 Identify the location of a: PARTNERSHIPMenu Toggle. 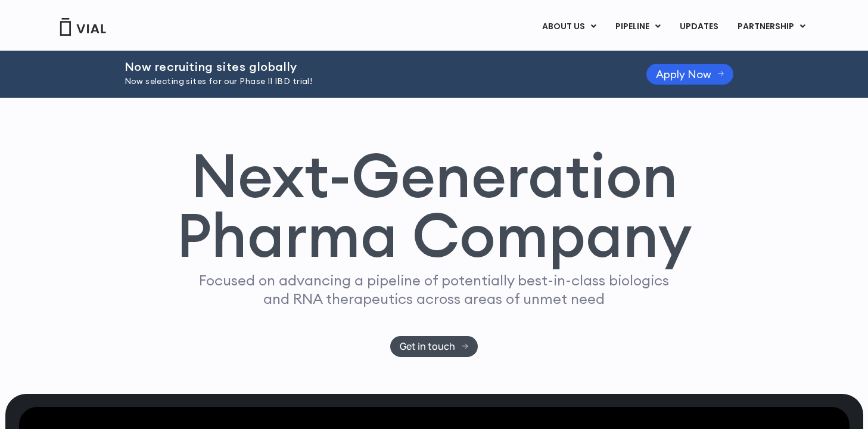
(772, 27).